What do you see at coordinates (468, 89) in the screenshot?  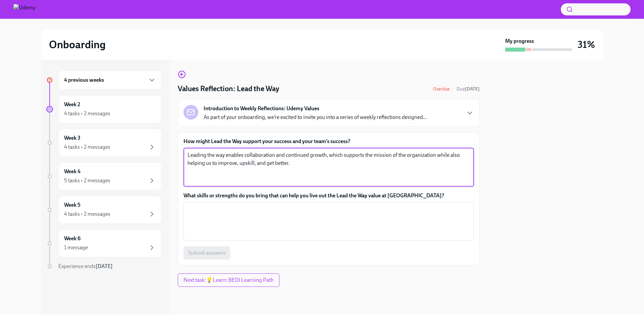 I see `span: August 18th, 2025 11:00` at bounding box center [468, 89].